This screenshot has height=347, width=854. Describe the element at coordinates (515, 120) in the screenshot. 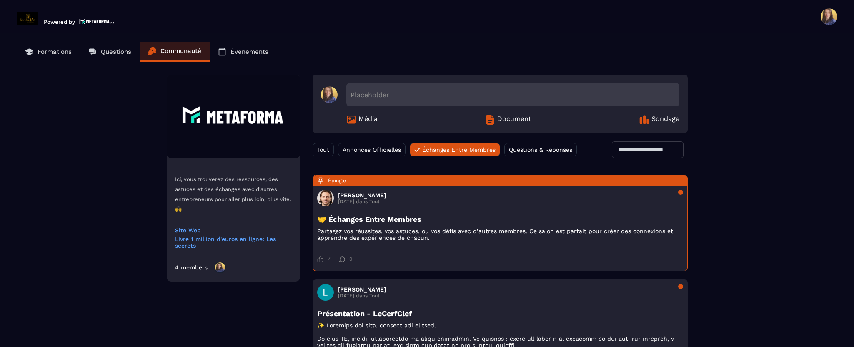

I see `span: Document` at that location.